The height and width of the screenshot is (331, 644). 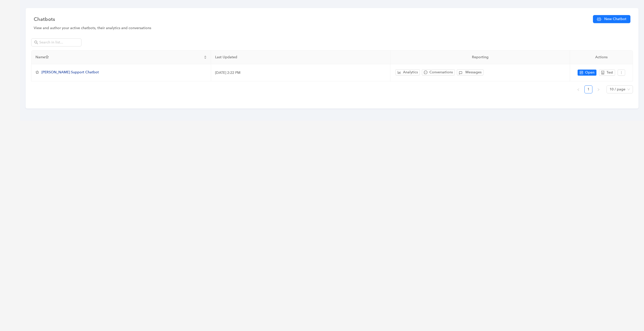 I want to click on li: 1, so click(x=588, y=90).